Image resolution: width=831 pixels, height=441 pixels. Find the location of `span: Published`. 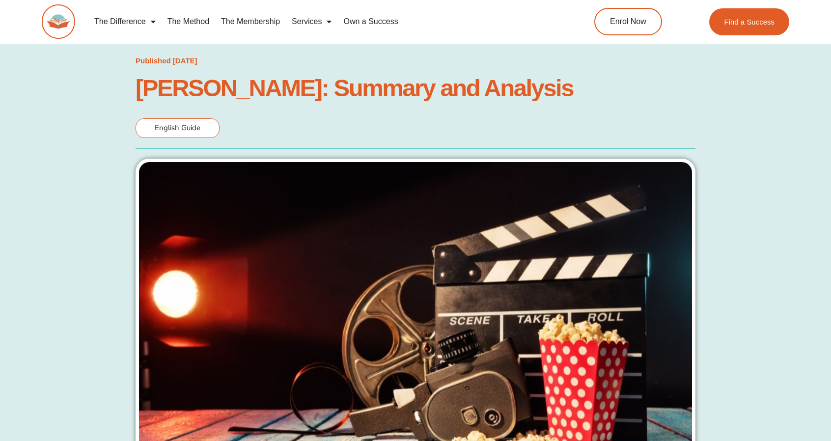

span: Published is located at coordinates (153, 60).